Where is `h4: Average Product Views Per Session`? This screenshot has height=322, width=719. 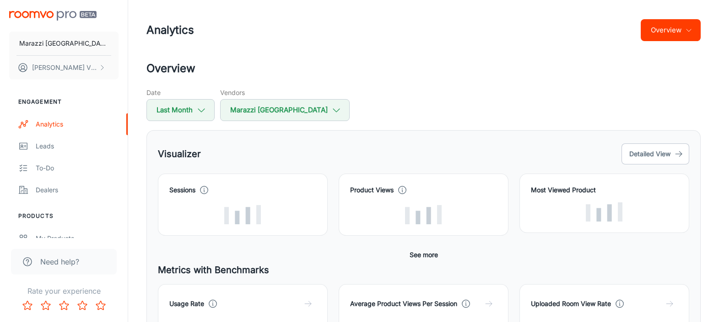 h4: Average Product Views Per Session is located at coordinates (403, 304).